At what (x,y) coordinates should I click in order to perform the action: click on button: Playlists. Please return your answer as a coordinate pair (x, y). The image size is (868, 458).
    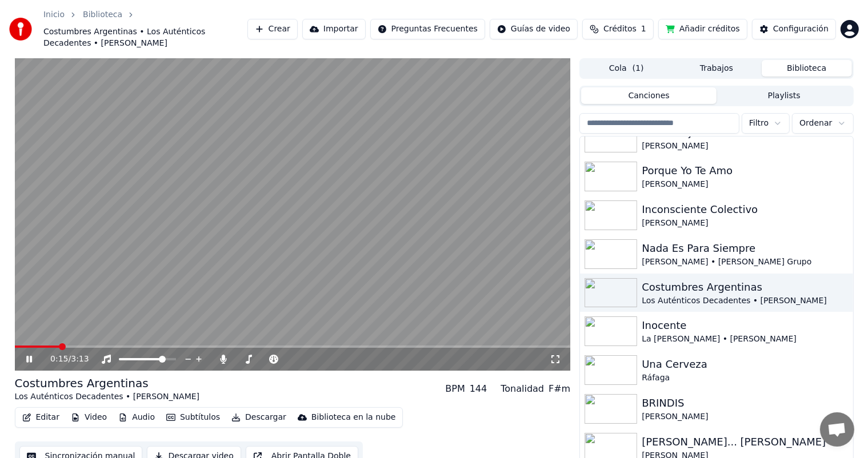
    Looking at the image, I should click on (784, 96).